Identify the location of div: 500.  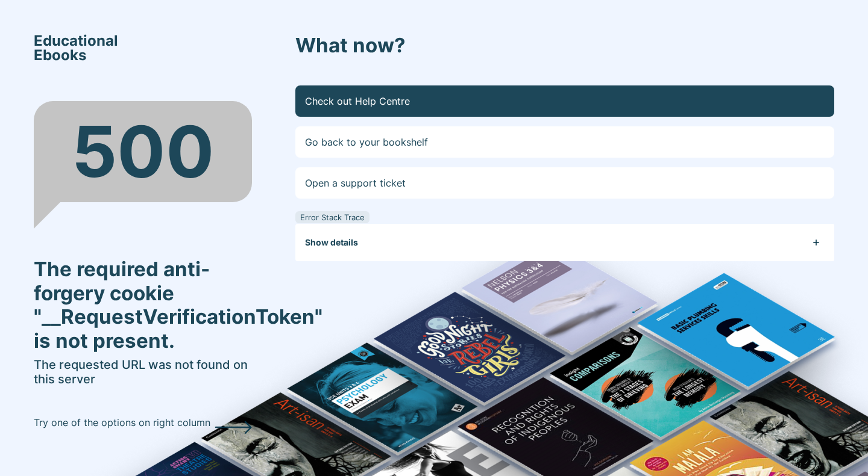
(143, 152).